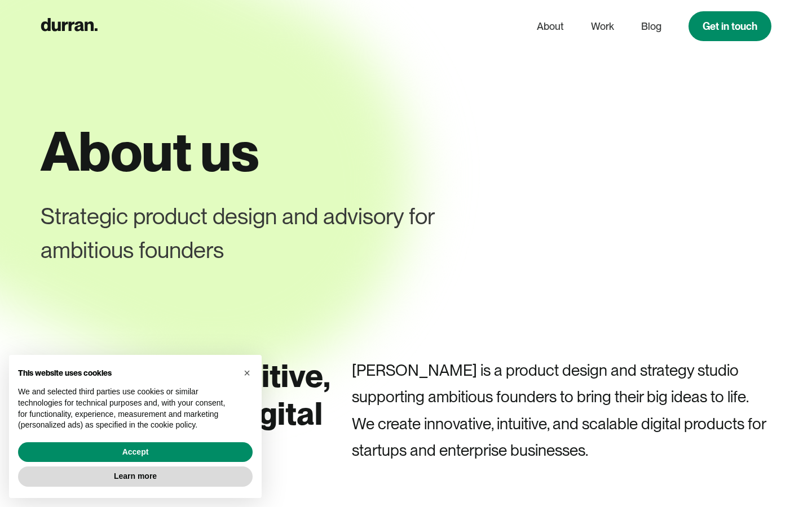 Image resolution: width=812 pixels, height=507 pixels. I want to click on p: We and selected third parties use cookies or similar technologies for technical purposes and, wit..., so click(126, 409).